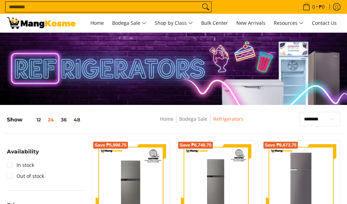 The width and height of the screenshot is (347, 204). I want to click on button: Search, so click(206, 7).